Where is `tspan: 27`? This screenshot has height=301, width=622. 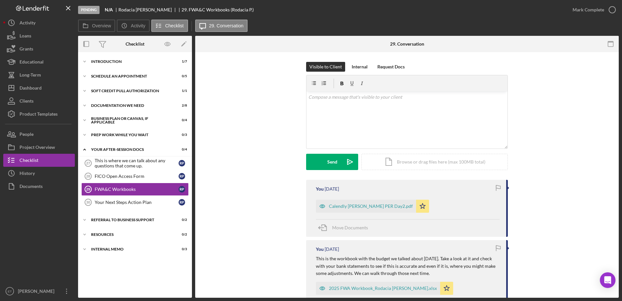 tspan: 27 is located at coordinates (88, 163).